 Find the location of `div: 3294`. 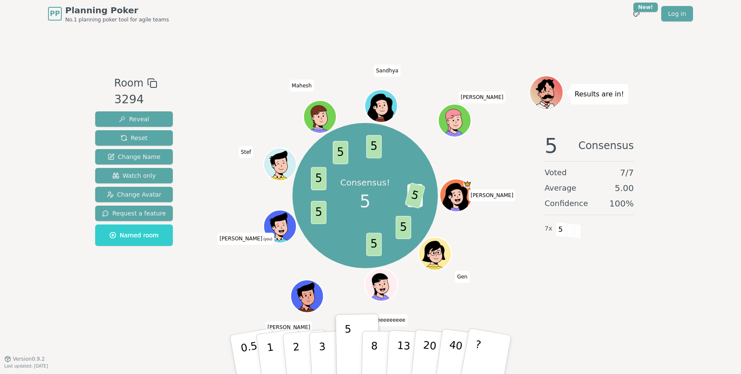

div: 3294 is located at coordinates (135, 99).